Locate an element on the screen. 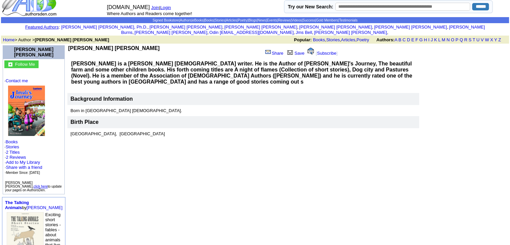 This screenshot has height=245, width=510. a: T is located at coordinates (474, 40).